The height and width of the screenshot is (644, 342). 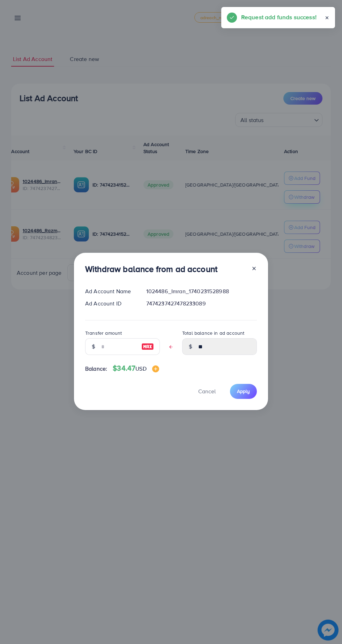 I want to click on div: Ad Account Name, so click(x=110, y=291).